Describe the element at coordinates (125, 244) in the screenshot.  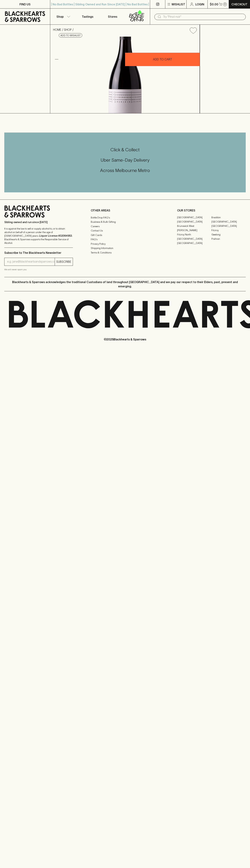
I see `a: Privacy Policy` at that location.